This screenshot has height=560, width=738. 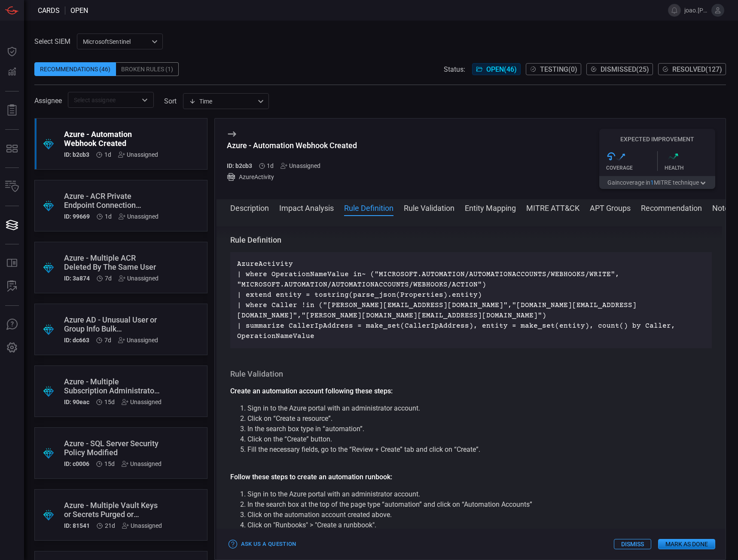 I want to click on span: Cards, so click(x=49, y=10).